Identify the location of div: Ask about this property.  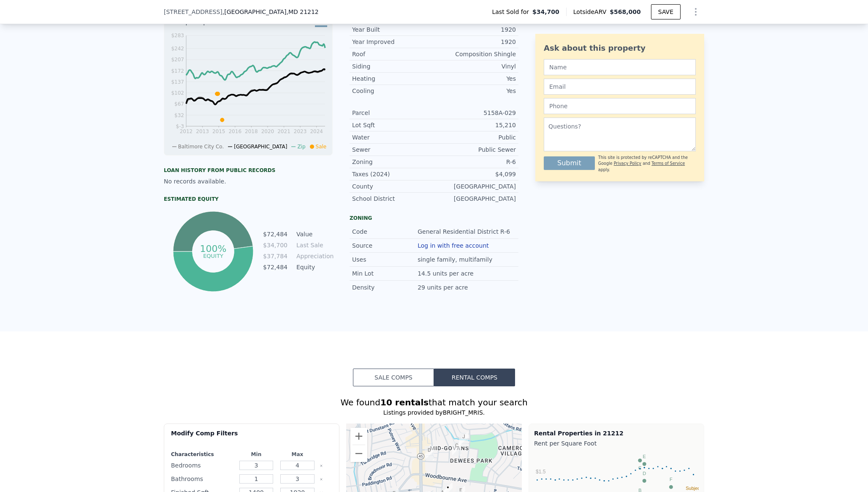
(620, 48).